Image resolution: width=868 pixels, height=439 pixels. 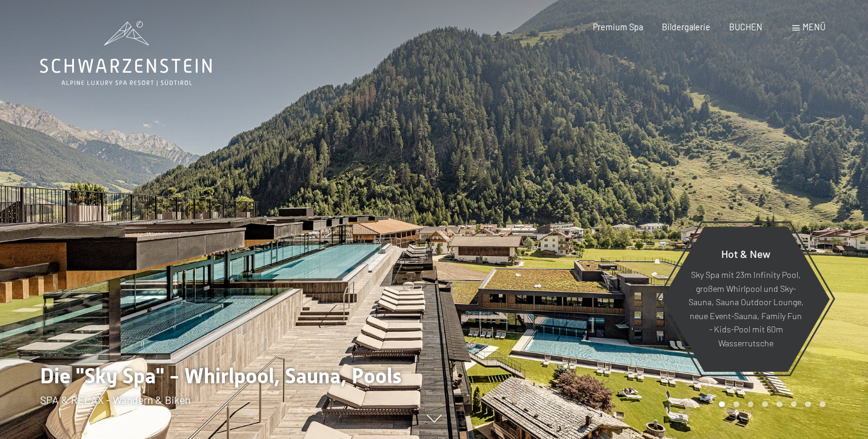 What do you see at coordinates (752, 405) in the screenshot?
I see `div: Carousel Page 3` at bounding box center [752, 405].